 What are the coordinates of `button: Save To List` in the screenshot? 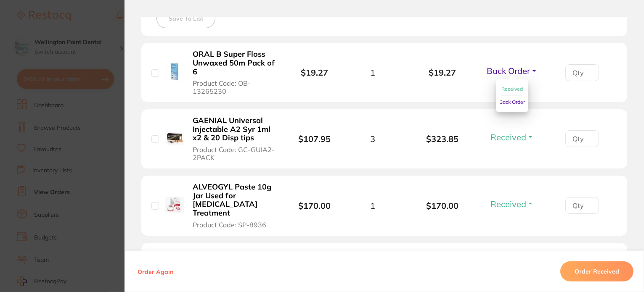 It's located at (186, 18).